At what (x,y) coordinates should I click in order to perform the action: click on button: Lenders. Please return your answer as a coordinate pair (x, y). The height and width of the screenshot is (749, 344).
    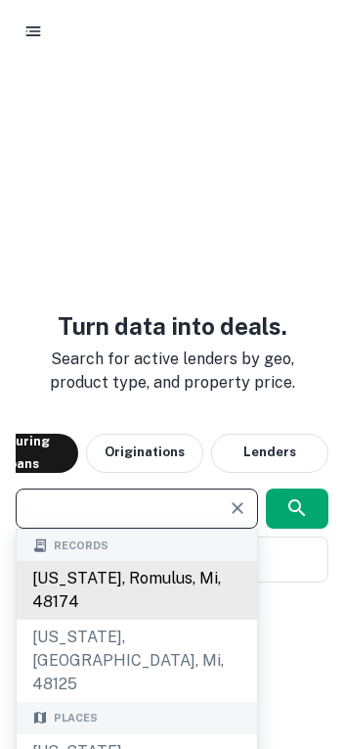
    Looking at the image, I should click on (270, 453).